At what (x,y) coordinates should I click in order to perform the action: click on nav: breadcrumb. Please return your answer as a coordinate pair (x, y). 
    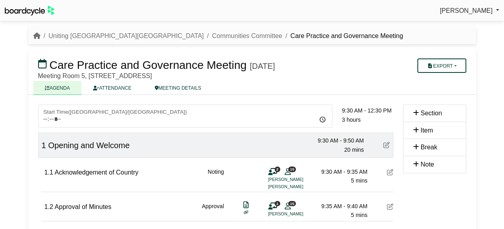
    Looking at the image, I should click on (218, 36).